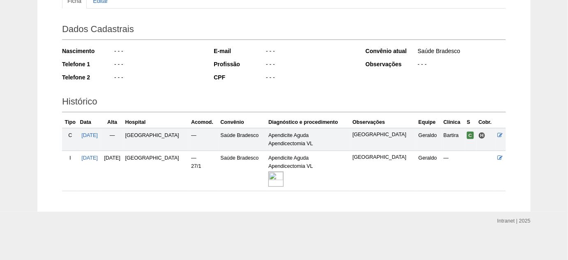  Describe the element at coordinates (70, 122) in the screenshot. I see `th: Tipo` at that location.